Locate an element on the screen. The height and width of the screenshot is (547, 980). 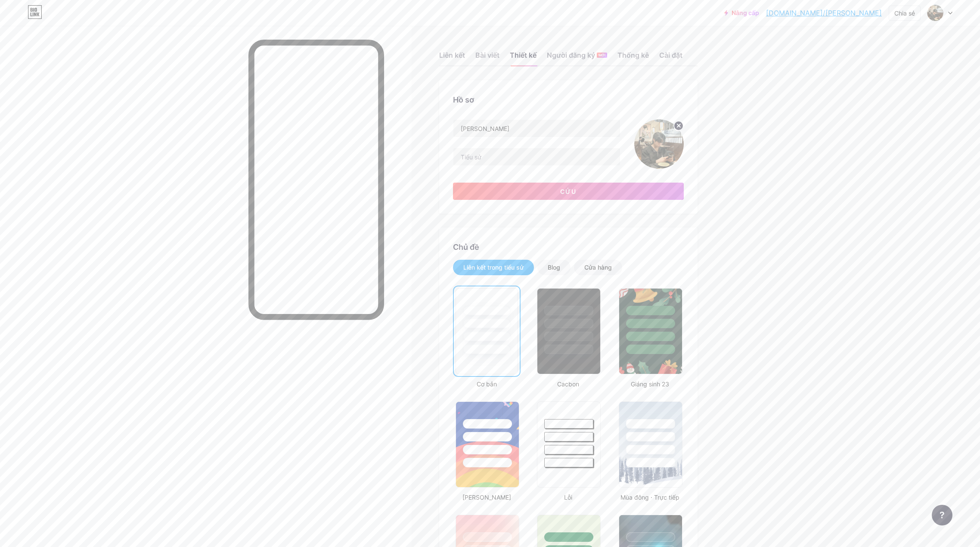
font: MỚI is located at coordinates (602, 55).